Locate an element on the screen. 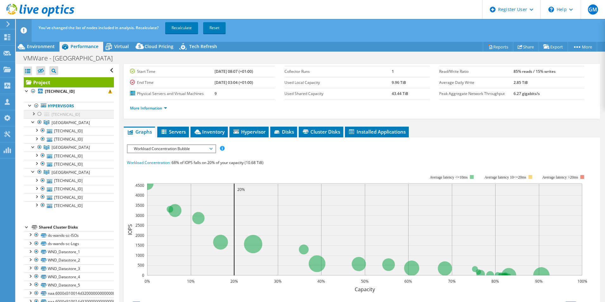 The image size is (605, 302). span: Hypervisor is located at coordinates (249, 132).